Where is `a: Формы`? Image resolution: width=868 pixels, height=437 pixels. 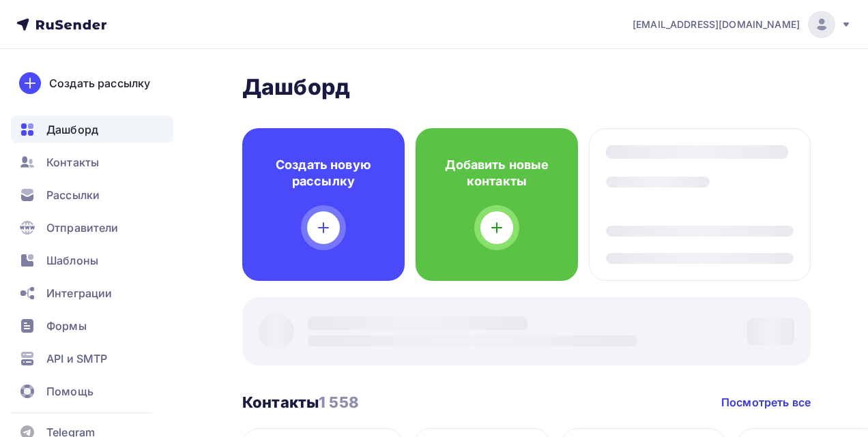 a: Формы is located at coordinates (92, 326).